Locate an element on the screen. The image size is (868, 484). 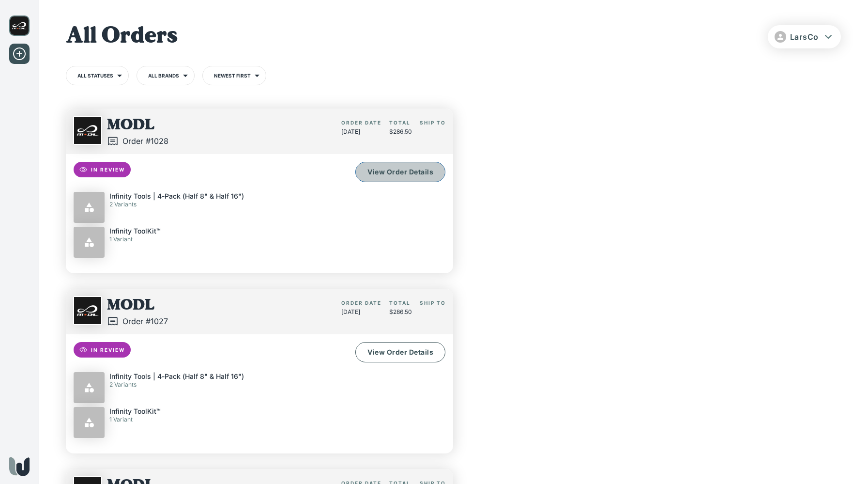
button: LarsCo is located at coordinates (805, 37).